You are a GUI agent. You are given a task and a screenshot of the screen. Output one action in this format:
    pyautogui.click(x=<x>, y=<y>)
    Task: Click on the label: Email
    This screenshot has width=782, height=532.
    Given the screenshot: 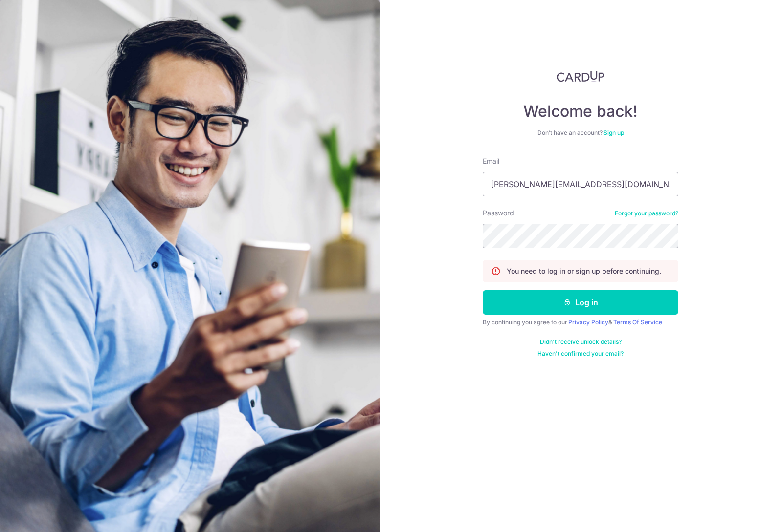 What is the action you would take?
    pyautogui.click(x=491, y=161)
    